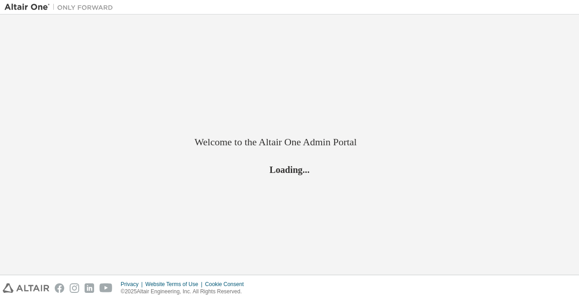 This screenshot has height=301, width=579. Describe the element at coordinates (89, 288) in the screenshot. I see `img: linkedin.svg` at that location.